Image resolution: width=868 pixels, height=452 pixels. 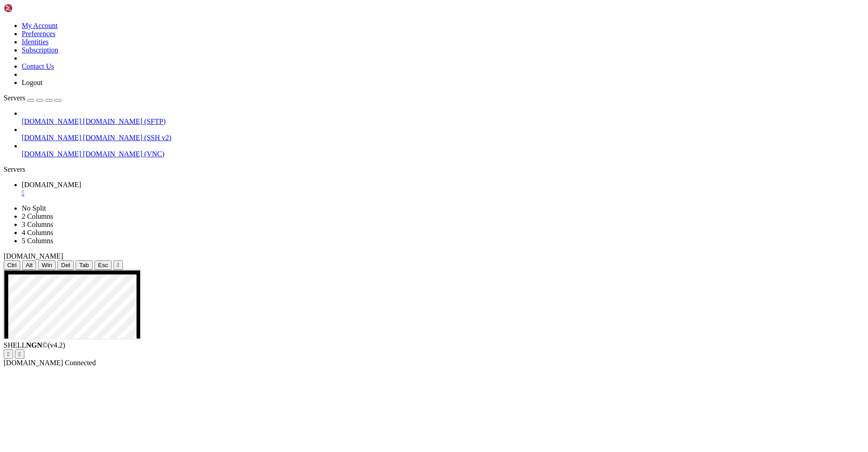 I want to click on span: 4.2.0, so click(x=57, y=345).